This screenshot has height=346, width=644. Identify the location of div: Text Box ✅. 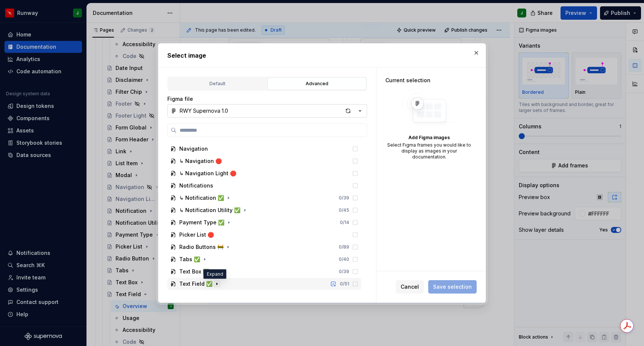
(194, 272).